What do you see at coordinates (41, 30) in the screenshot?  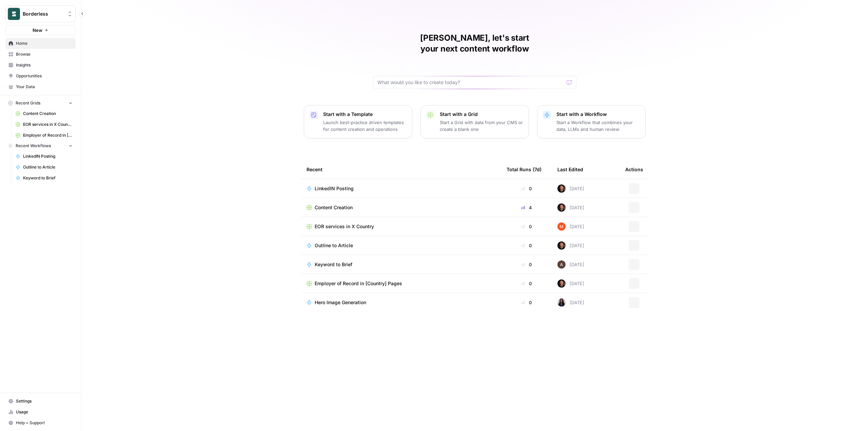 I see `button: New` at bounding box center [41, 30].